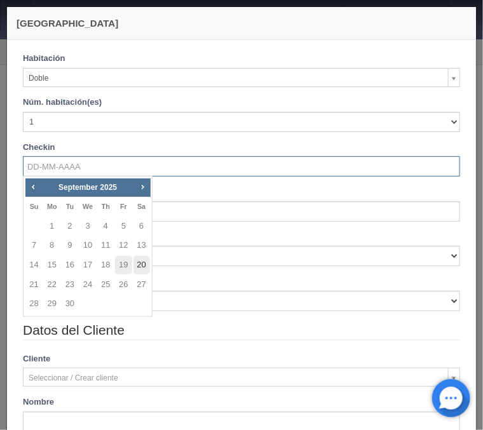  Describe the element at coordinates (142, 265) in the screenshot. I see `a: 20` at that location.